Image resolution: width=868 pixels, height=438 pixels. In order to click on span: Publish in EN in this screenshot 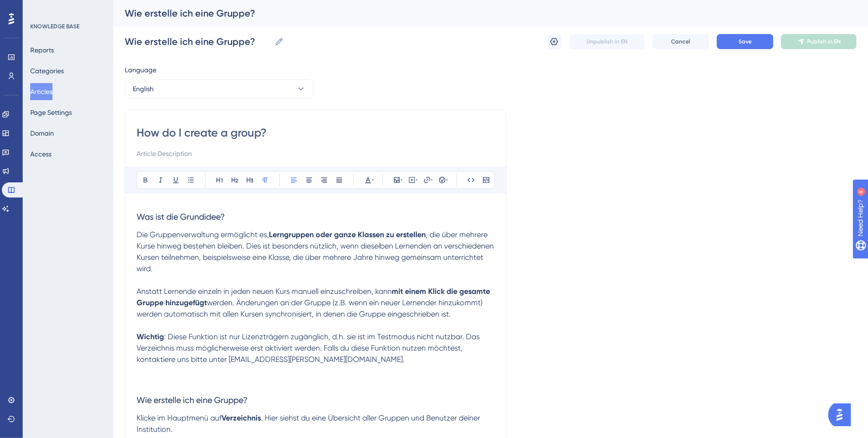, I will do `click(824, 42)`.